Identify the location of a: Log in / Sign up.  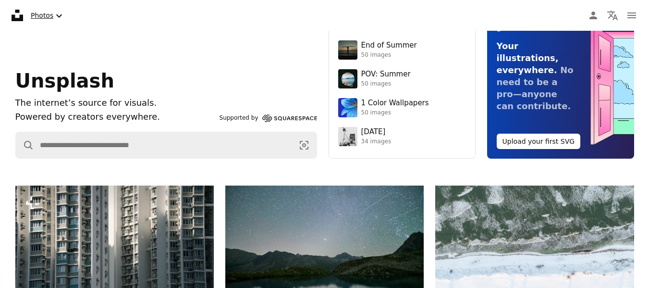
(593, 15).